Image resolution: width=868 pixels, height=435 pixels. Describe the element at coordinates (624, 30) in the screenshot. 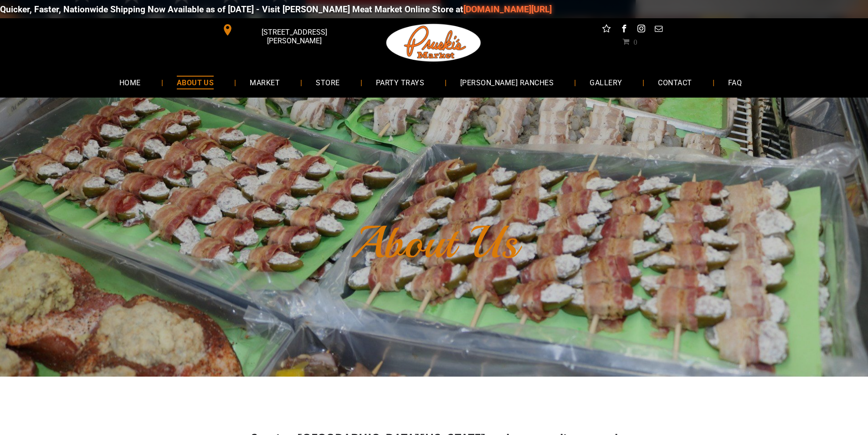

I see `a: facebook` at that location.